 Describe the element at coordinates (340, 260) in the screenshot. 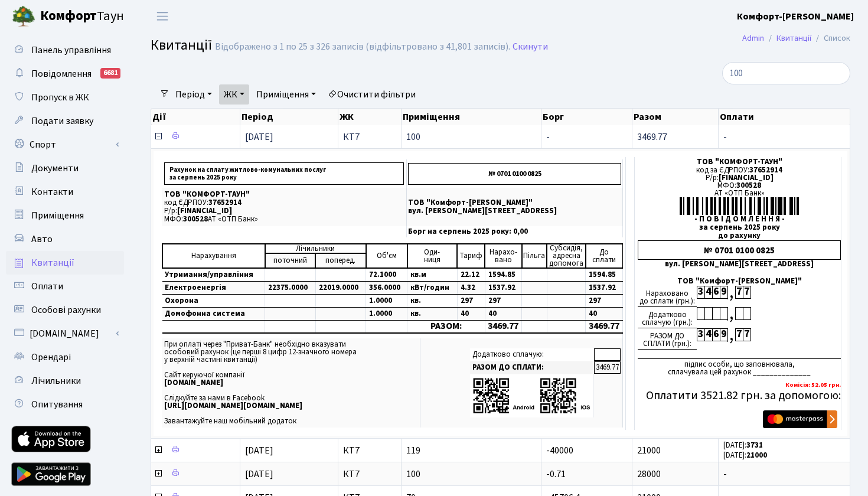

I see `td: поперед.` at that location.